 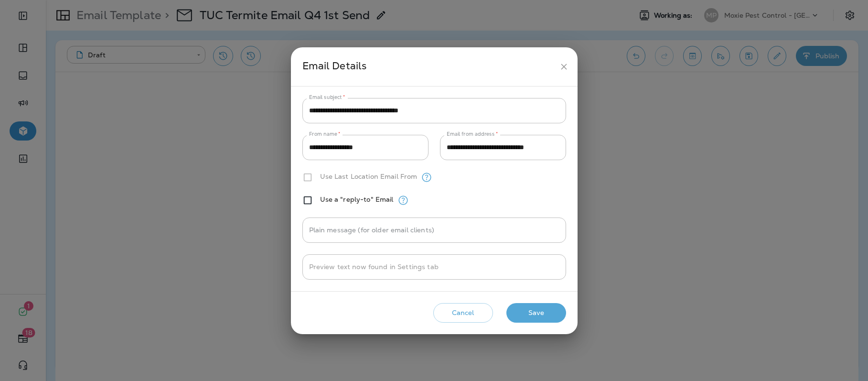 What do you see at coordinates (324, 134) in the screenshot?
I see `label: From name` at bounding box center [324, 134].